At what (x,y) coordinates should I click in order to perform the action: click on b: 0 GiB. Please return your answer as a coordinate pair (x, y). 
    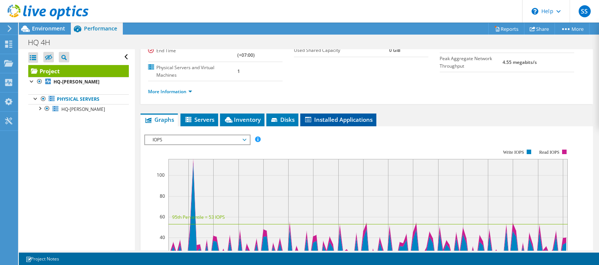
    Looking at the image, I should click on (395, 50).